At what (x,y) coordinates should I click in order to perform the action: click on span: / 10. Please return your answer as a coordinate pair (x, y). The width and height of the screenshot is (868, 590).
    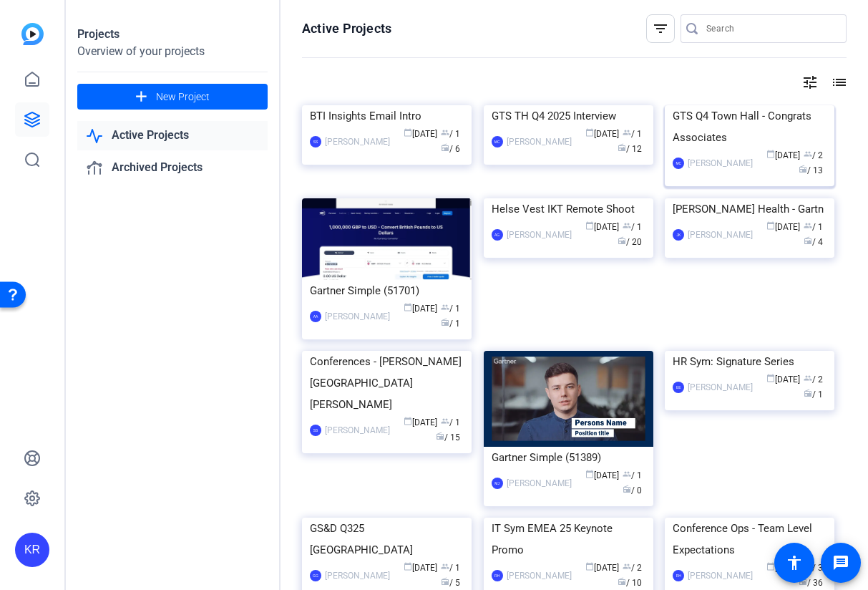
    Looking at the image, I should click on (630, 582).